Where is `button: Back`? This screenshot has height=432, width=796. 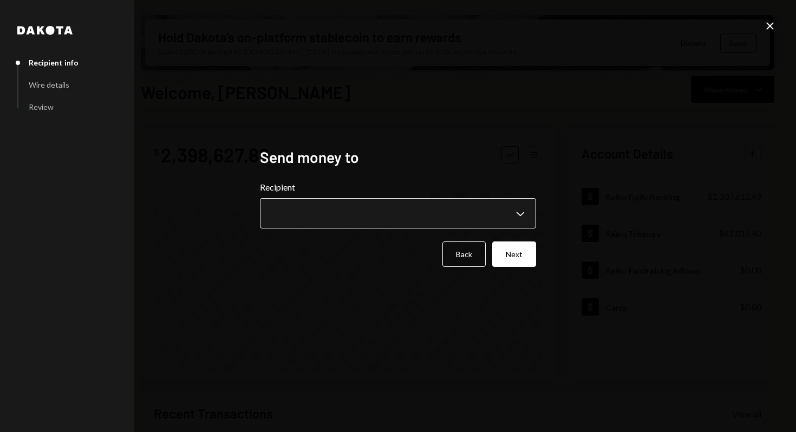 button: Back is located at coordinates (464, 254).